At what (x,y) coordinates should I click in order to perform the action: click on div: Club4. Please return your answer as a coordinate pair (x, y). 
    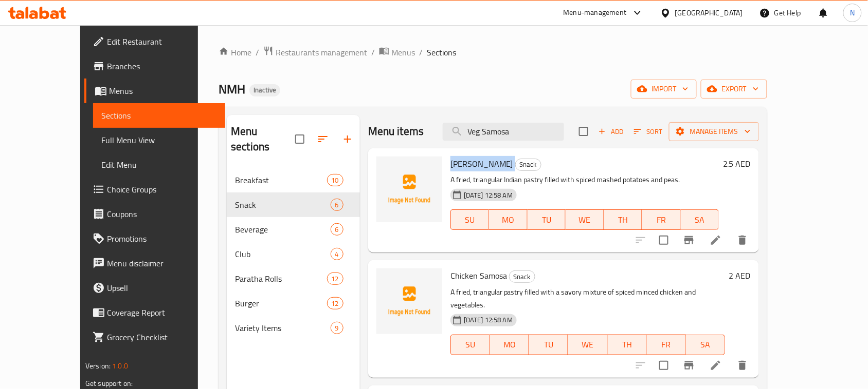
    Looking at the image, I should click on (293, 254).